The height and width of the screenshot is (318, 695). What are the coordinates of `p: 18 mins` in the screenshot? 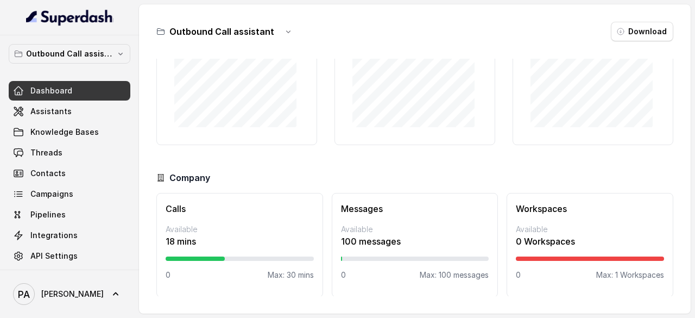 It's located at (240, 241).